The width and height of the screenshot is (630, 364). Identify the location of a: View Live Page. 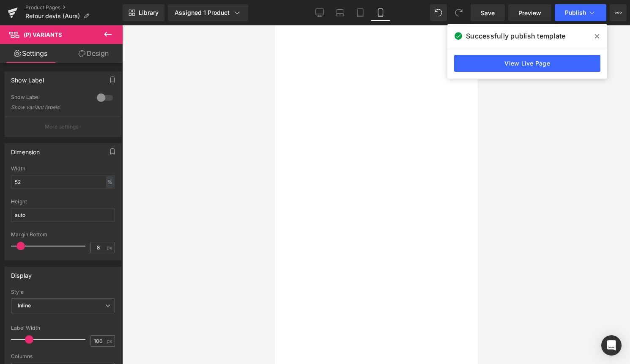
(527, 63).